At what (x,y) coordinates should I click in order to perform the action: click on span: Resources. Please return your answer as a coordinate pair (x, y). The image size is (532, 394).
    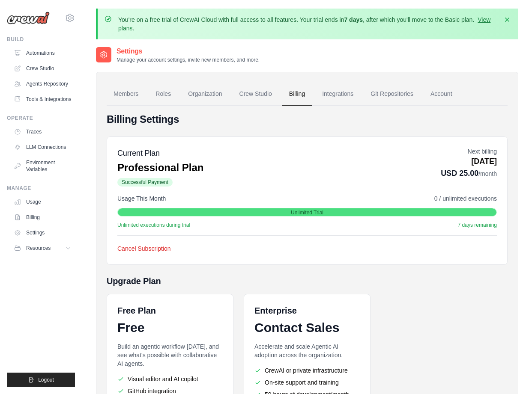
    Looking at the image, I should click on (38, 248).